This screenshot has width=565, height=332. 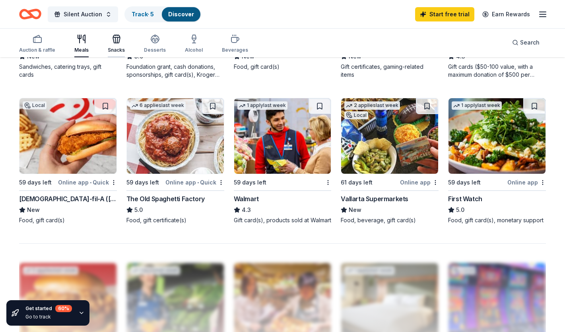 I want to click on div: Vallarta Supermarkets, so click(x=375, y=199).